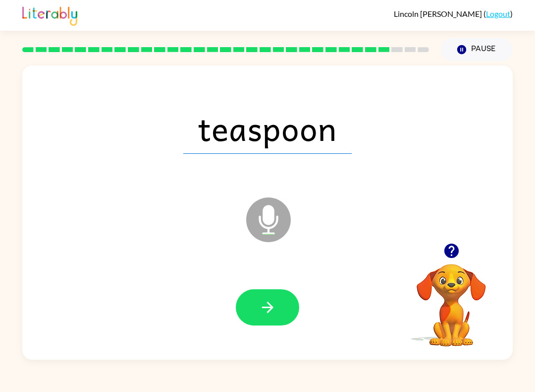 Image resolution: width=535 pixels, height=392 pixels. Describe the element at coordinates (268, 128) in the screenshot. I see `span: teaspoon` at that location.